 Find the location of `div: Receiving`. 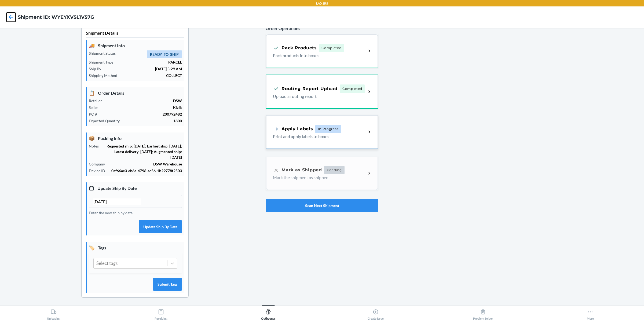

div: Receiving is located at coordinates (161, 313).